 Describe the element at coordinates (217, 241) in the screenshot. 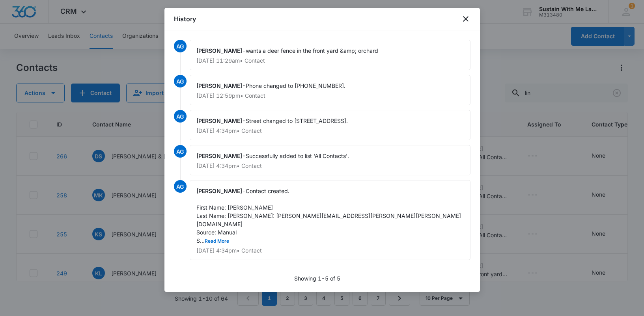

I see `button: Read More` at that location.